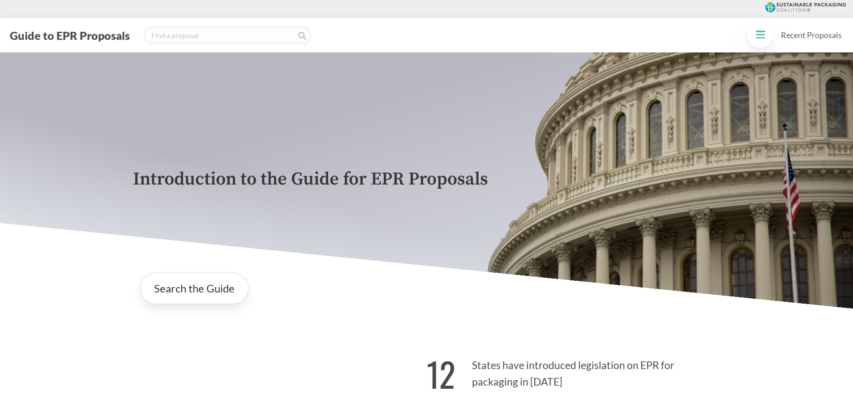 This screenshot has height=408, width=853. I want to click on button: Guide to EPR Proposals, so click(70, 35).